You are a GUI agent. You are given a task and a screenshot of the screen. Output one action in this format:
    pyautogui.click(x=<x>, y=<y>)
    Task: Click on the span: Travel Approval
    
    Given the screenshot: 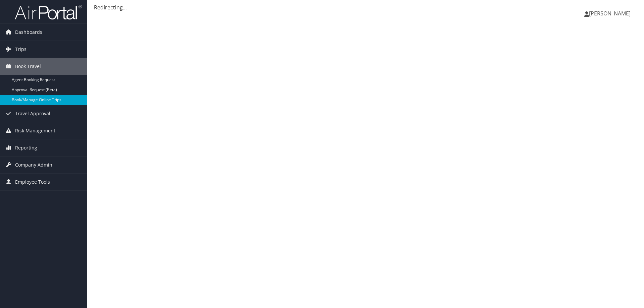 What is the action you would take?
    pyautogui.click(x=32, y=113)
    